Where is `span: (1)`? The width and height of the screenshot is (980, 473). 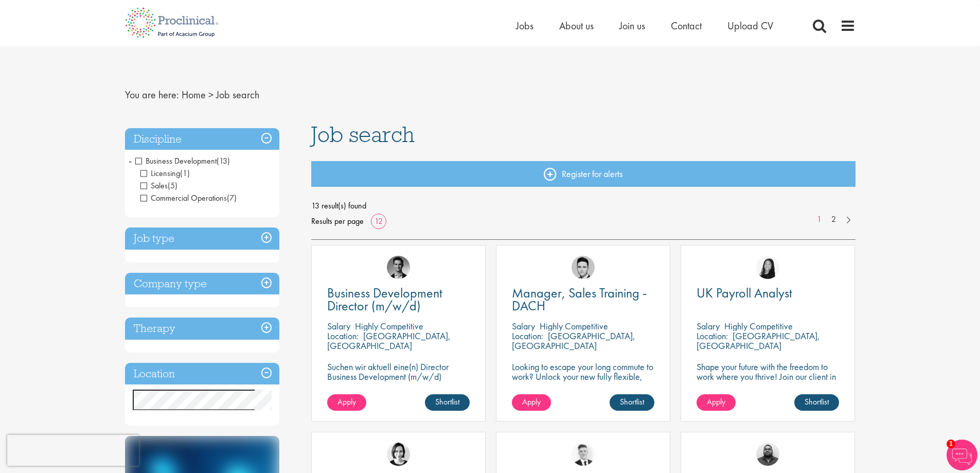 span: (1) is located at coordinates (185, 173).